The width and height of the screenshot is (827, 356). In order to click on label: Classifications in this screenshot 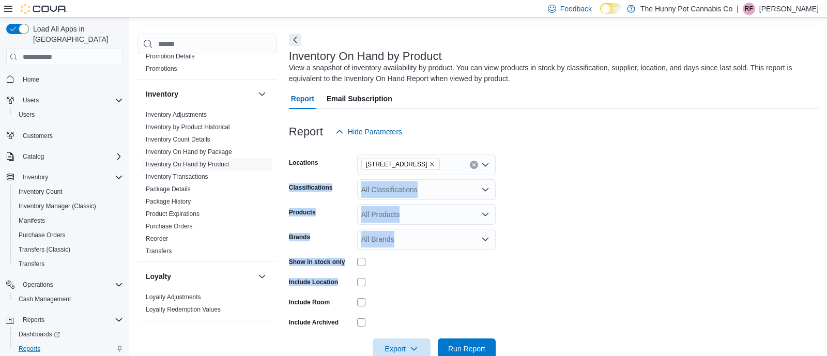, I will do `click(311, 188)`.